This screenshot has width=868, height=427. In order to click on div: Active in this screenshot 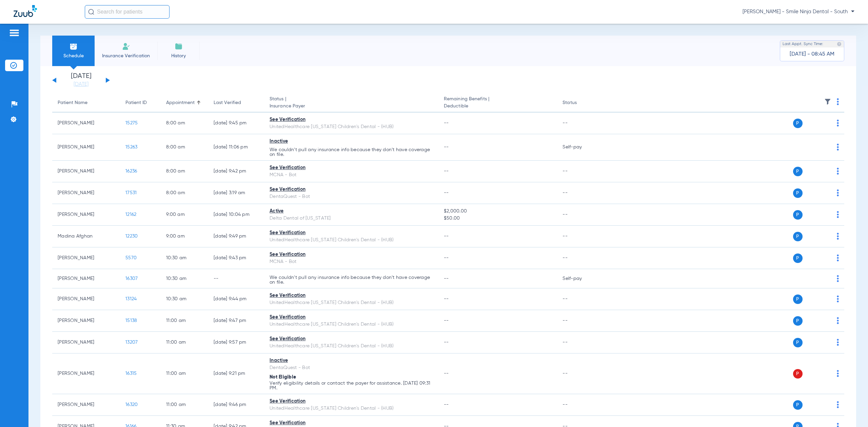, I will do `click(351, 211)`.